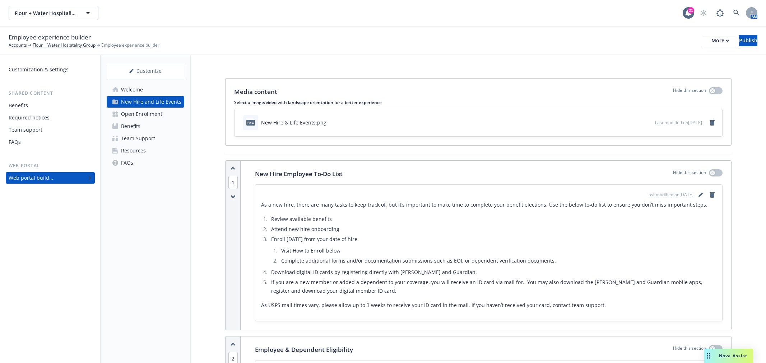  I want to click on li: Complete additional forms and/or documentation submissions such as EOI, or dependent verification..., so click(498, 261).